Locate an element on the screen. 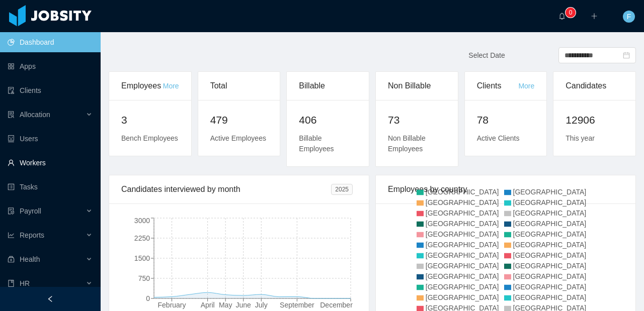 This screenshot has width=644, height=311. span: Allocation is located at coordinates (34, 114).